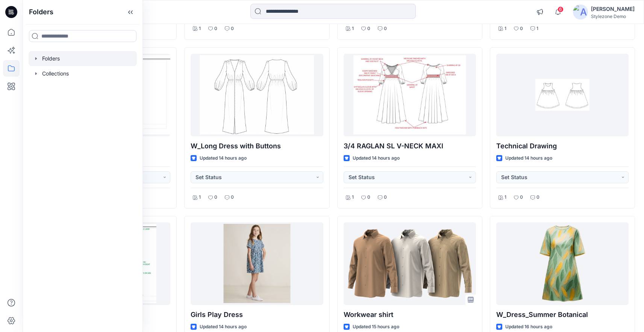 This screenshot has height=332, width=644. I want to click on img: avatar, so click(580, 12).